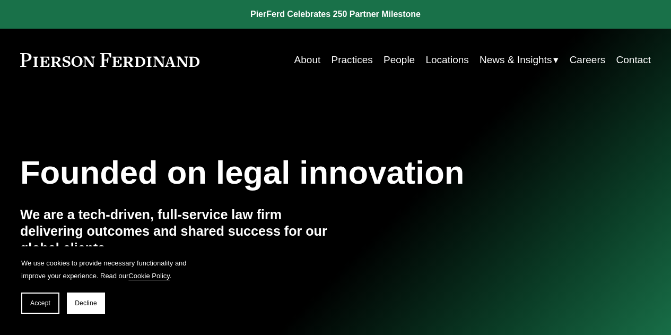 The width and height of the screenshot is (671, 335). I want to click on a: Practices, so click(352, 60).